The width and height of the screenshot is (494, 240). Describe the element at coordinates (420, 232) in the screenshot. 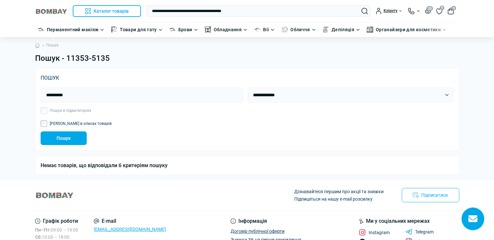

I see `a: Telegram` at that location.